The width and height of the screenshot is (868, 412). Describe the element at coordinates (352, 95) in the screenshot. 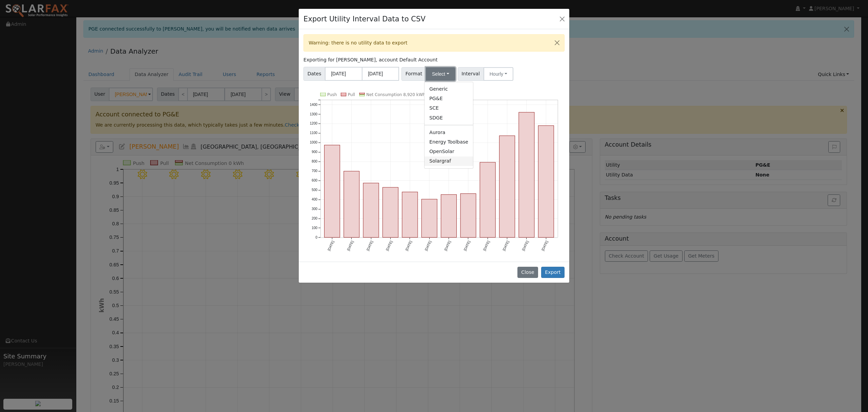

I see `text: Pull` at that location.